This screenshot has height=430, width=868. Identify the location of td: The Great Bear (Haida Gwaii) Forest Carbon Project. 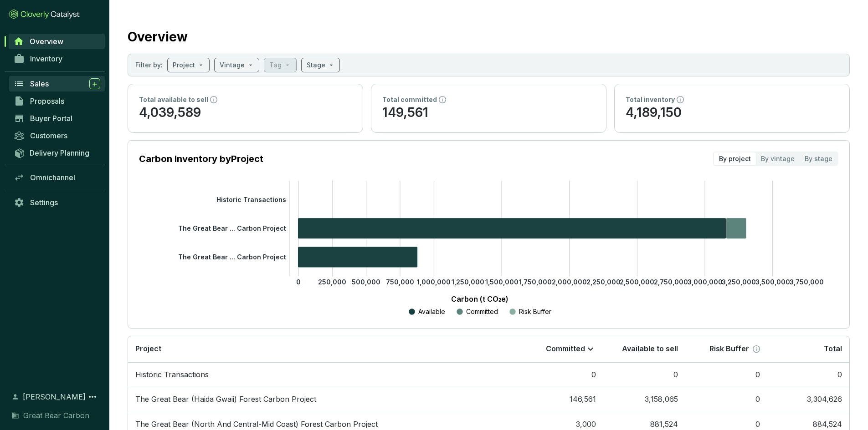
(325, 399).